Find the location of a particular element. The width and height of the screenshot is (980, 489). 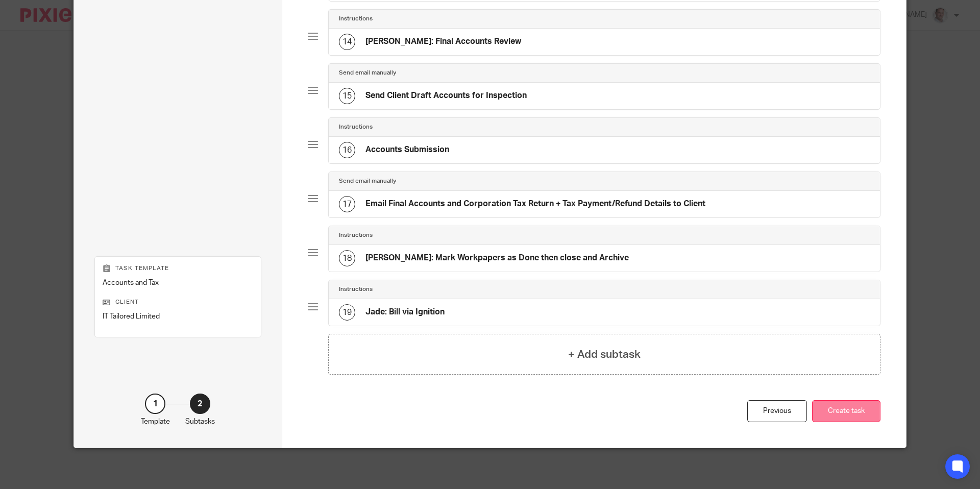

div: 15 is located at coordinates (347, 96).